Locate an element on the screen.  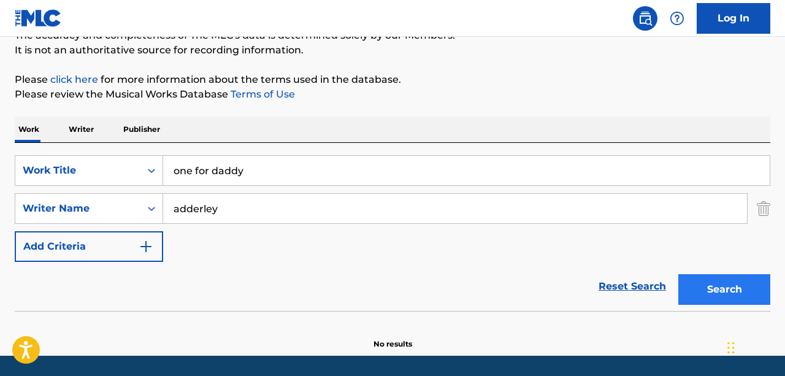
p: Publisher is located at coordinates (142, 129).